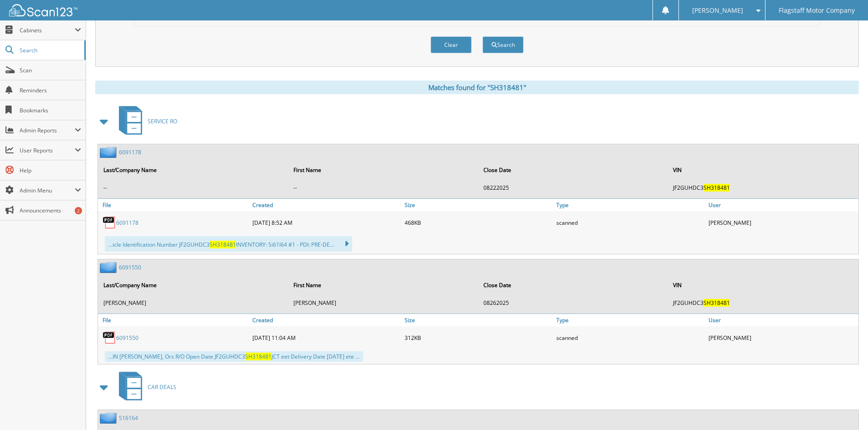 This screenshot has height=430, width=868. What do you see at coordinates (128, 418) in the screenshot?
I see `a: S16164` at bounding box center [128, 418].